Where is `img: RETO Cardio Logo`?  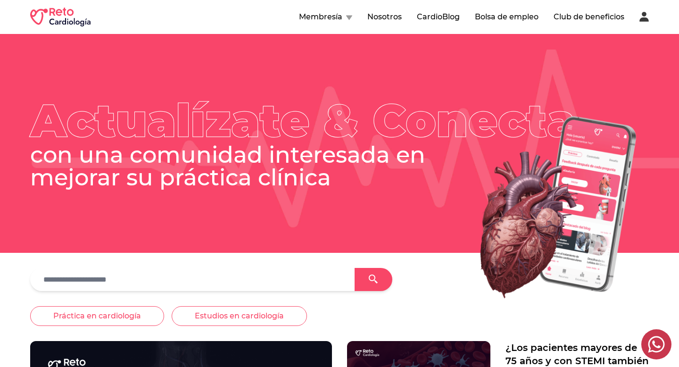
img: RETO Cardio Logo is located at coordinates (60, 17).